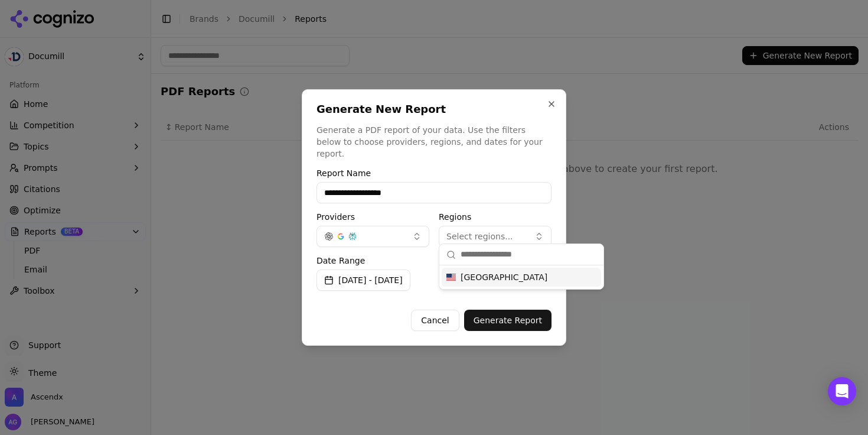 This screenshot has height=435, width=868. Describe the element at coordinates (434, 261) in the screenshot. I see `label: Date Range` at that location.